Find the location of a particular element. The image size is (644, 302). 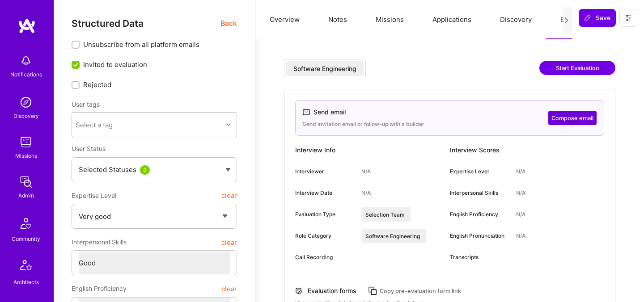

span: Save is located at coordinates (597, 18).